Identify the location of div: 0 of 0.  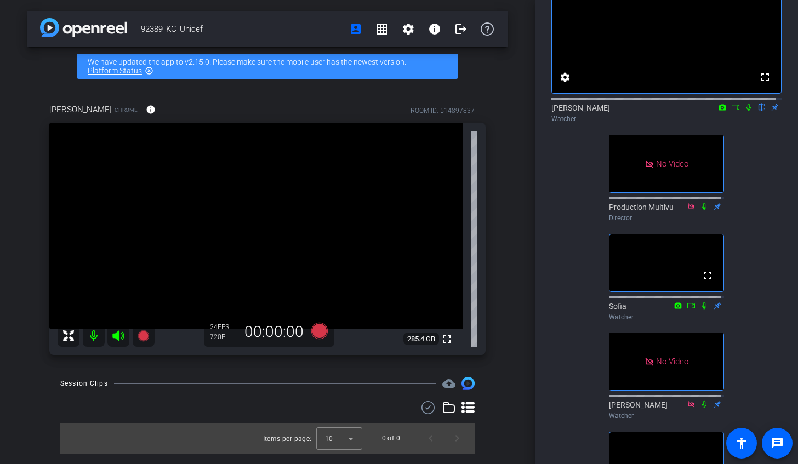
(391, 438).